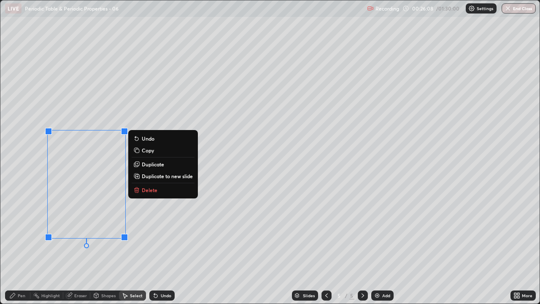  Describe the element at coordinates (309, 295) in the screenshot. I see `div: Slides` at that location.